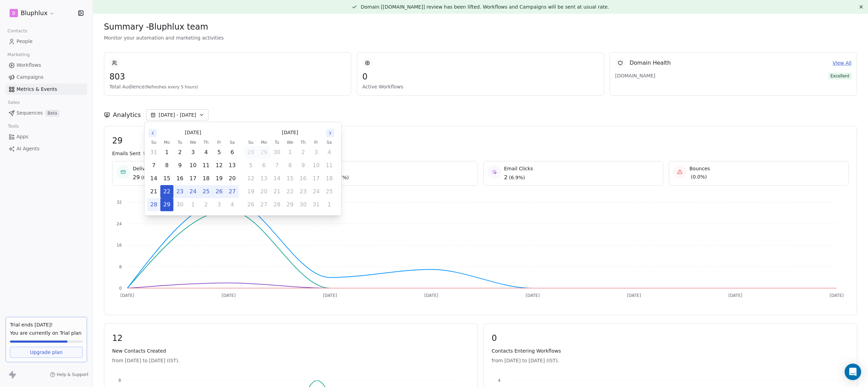 The image size is (868, 387). Describe the element at coordinates (250, 152) in the screenshot. I see `button: Sunday, September 28th, 2025, selected` at that location.